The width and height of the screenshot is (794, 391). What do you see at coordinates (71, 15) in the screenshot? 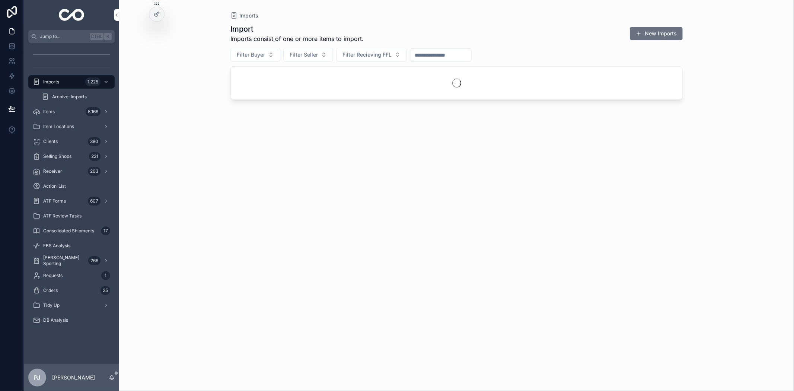
I see `img: App logo` at bounding box center [71, 15].